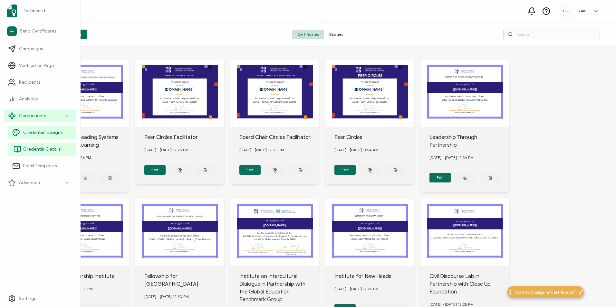  Describe the element at coordinates (89, 141) in the screenshot. I see `div: Institute on Leading Systems for Teacher Learning` at that location.